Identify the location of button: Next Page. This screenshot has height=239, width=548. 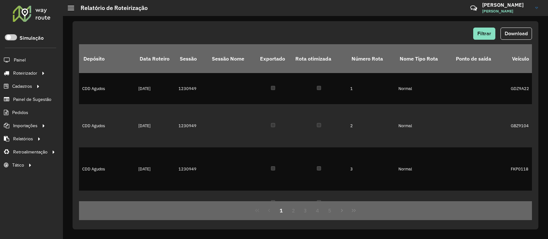
(342, 211).